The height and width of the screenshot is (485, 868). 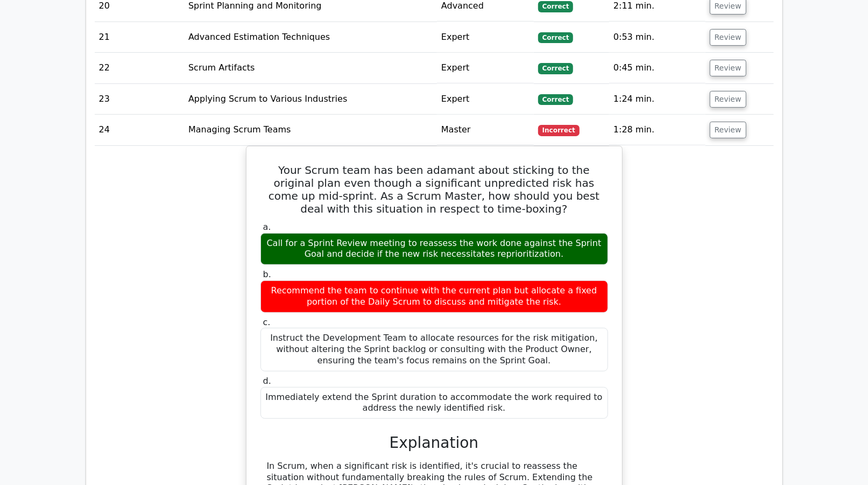 What do you see at coordinates (139, 130) in the screenshot?
I see `td: 24` at bounding box center [139, 130].